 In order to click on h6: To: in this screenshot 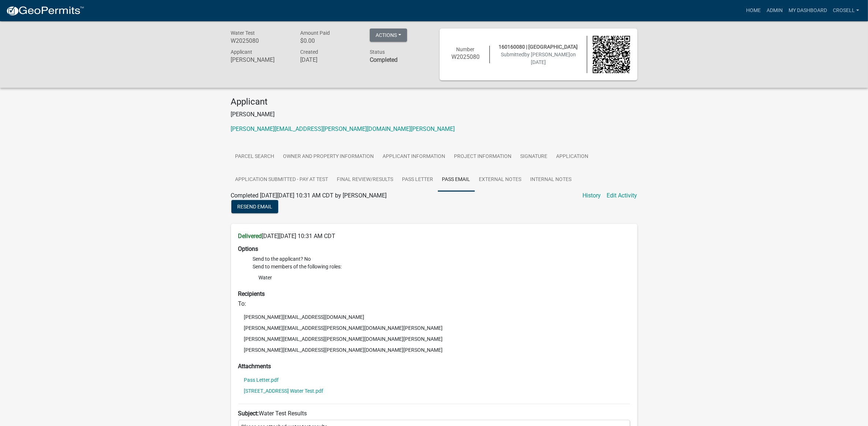, I will do `click(434, 303)`.